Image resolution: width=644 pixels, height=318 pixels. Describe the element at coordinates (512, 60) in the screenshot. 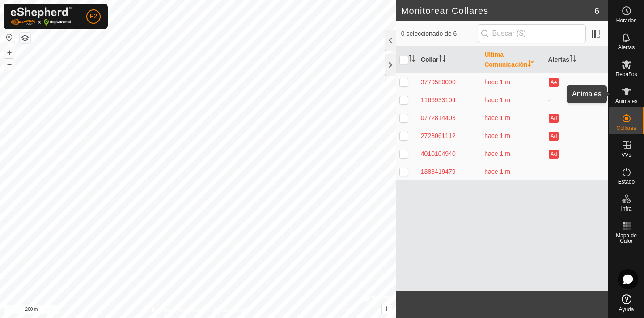

I see `th: Última Comunicación` at that location.